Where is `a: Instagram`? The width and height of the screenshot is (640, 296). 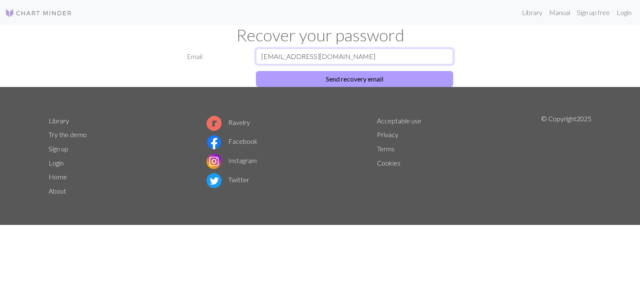 a: Instagram is located at coordinates (232, 160).